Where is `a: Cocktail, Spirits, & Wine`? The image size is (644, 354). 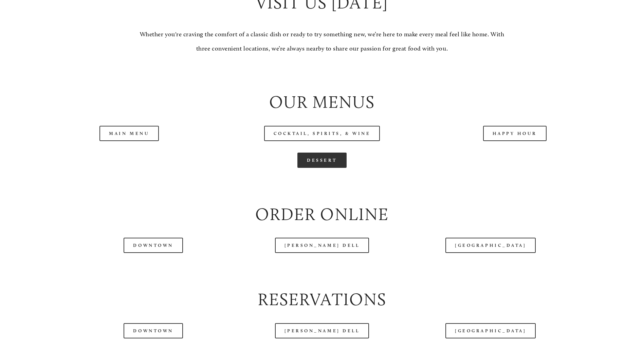 a: Cocktail, Spirits, & Wine is located at coordinates (322, 134).